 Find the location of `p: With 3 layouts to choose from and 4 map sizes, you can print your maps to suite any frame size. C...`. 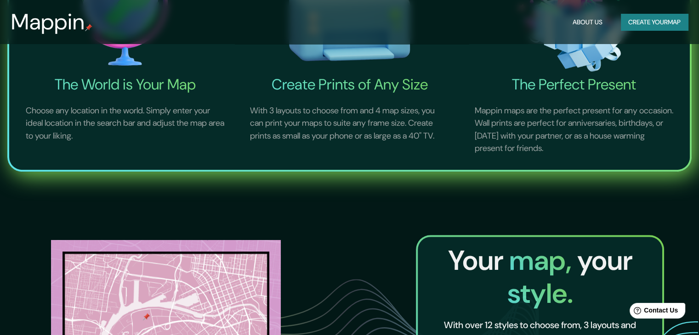

p: With 3 layouts to choose from and 4 map sizes, you can print your maps to suite any frame size. C... is located at coordinates (349, 124).